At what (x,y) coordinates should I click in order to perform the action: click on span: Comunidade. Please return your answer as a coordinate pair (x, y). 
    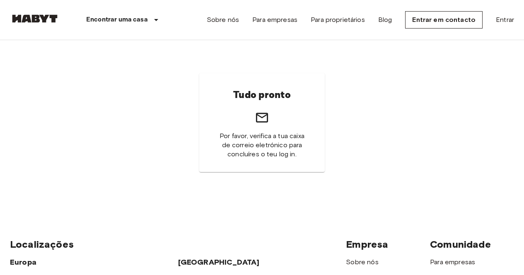
    Looking at the image, I should click on (460, 244).